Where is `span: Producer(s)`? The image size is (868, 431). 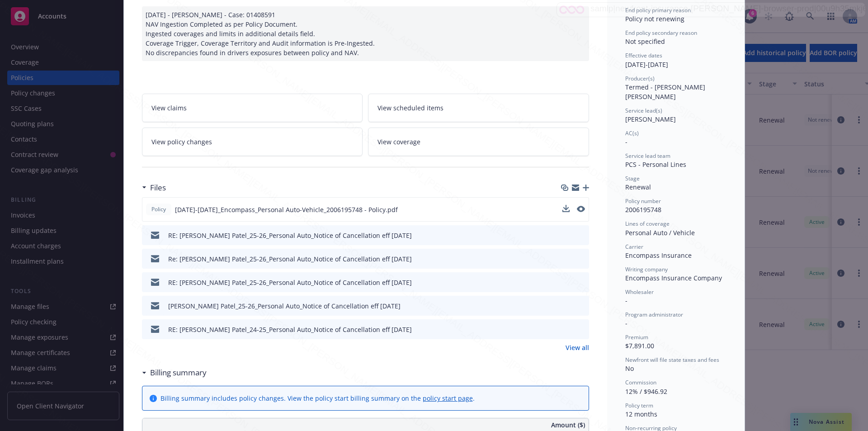
span: Producer(s) is located at coordinates (640, 78).